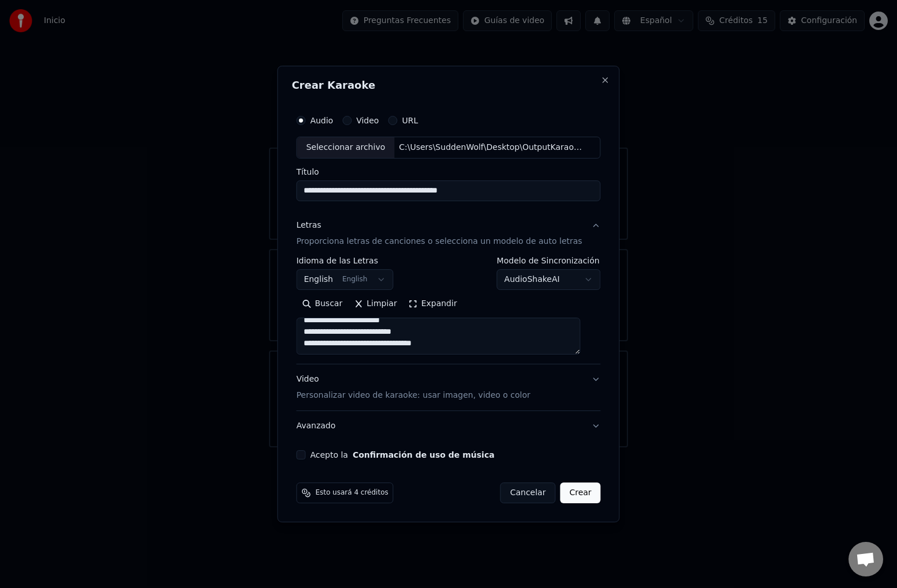 This screenshot has width=897, height=588. What do you see at coordinates (412, 396) in the screenshot?
I see `p: Personalizar video de karaoke: usar imagen, video o color` at bounding box center [412, 396].